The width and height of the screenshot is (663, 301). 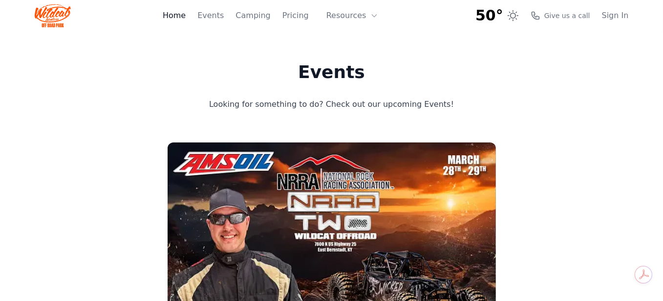 What do you see at coordinates (252, 16) in the screenshot?
I see `a: Camping` at bounding box center [252, 16].